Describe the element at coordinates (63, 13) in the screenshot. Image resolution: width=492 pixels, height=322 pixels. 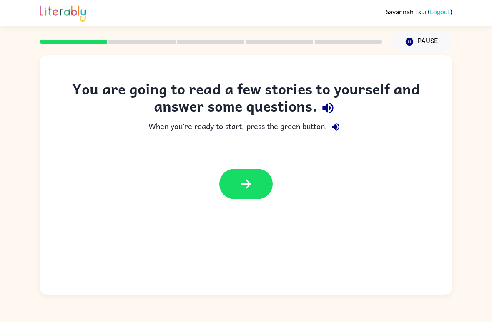
I see `img: Literably` at that location.